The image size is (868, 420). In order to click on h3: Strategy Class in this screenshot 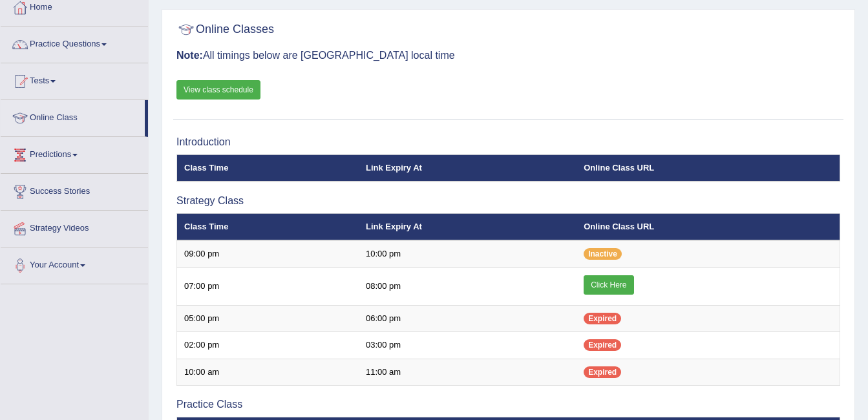, I will do `click(508, 201)`.